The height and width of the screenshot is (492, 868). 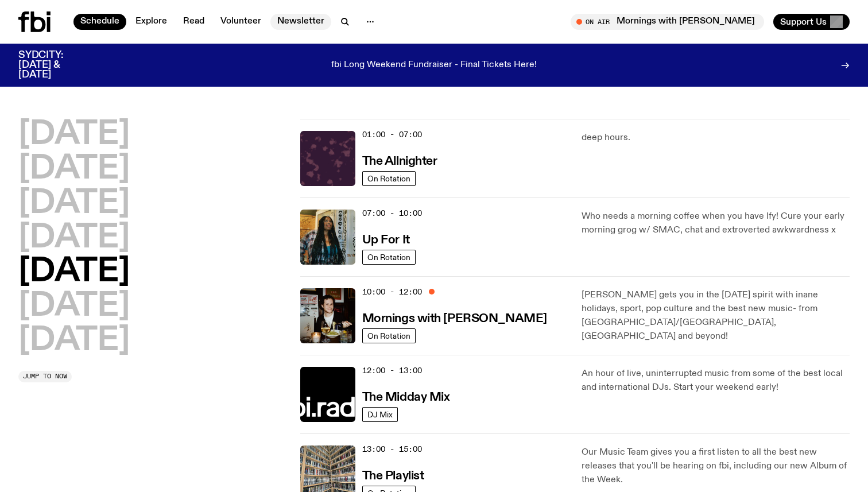 I want to click on a: The Midday Mix, so click(x=406, y=396).